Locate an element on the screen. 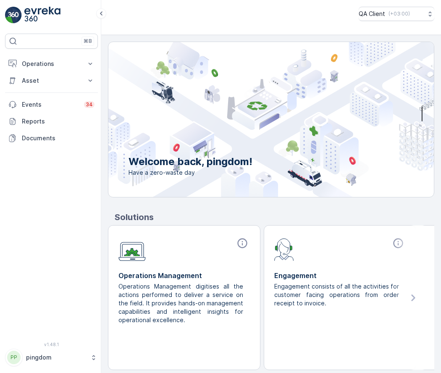 This screenshot has height=373, width=441. p: ( +03:00 ) is located at coordinates (399, 14).